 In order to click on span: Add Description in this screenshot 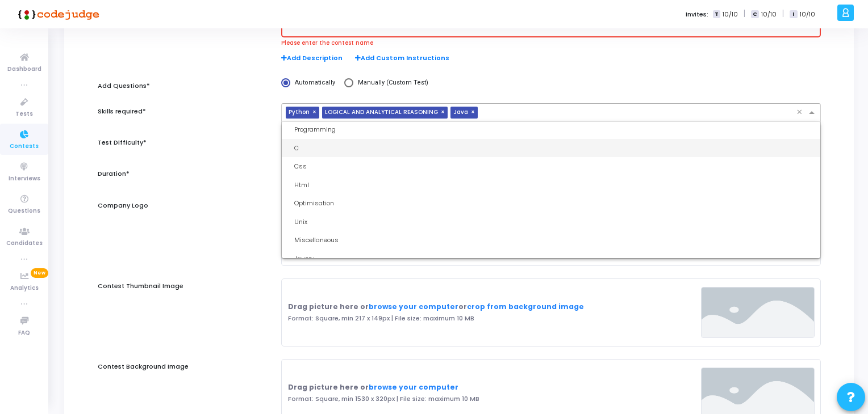, I will do `click(312, 58)`.